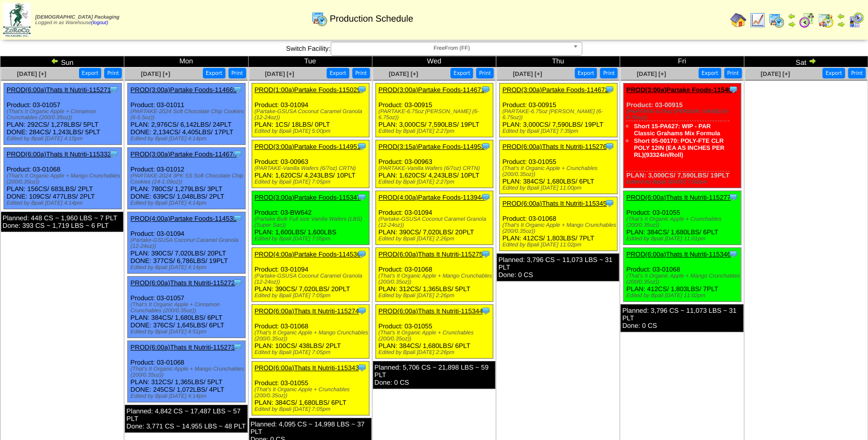  What do you see at coordinates (63, 114) in the screenshot?
I see `div: Product: 03-01057 PLAN: 292CS / 1,278LBS / 5PLT DONE: 284CS / 1,243LBS / 5PLT` at bounding box center [63, 114].